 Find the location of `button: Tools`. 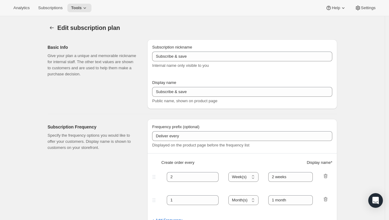

button: Tools is located at coordinates (79, 8).